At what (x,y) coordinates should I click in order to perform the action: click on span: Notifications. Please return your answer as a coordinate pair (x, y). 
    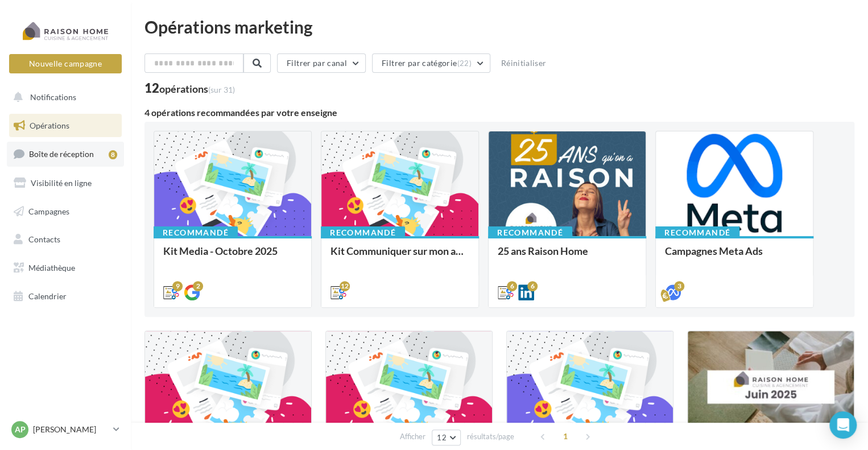
    Looking at the image, I should click on (53, 97).